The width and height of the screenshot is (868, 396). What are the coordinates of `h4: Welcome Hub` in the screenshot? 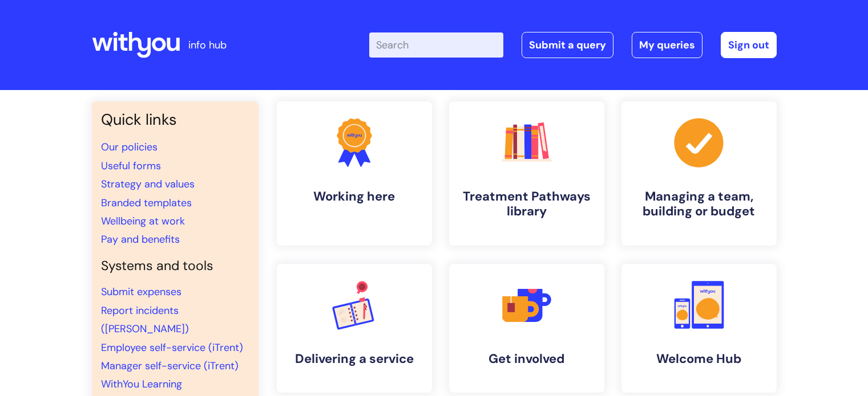 It's located at (699, 359).